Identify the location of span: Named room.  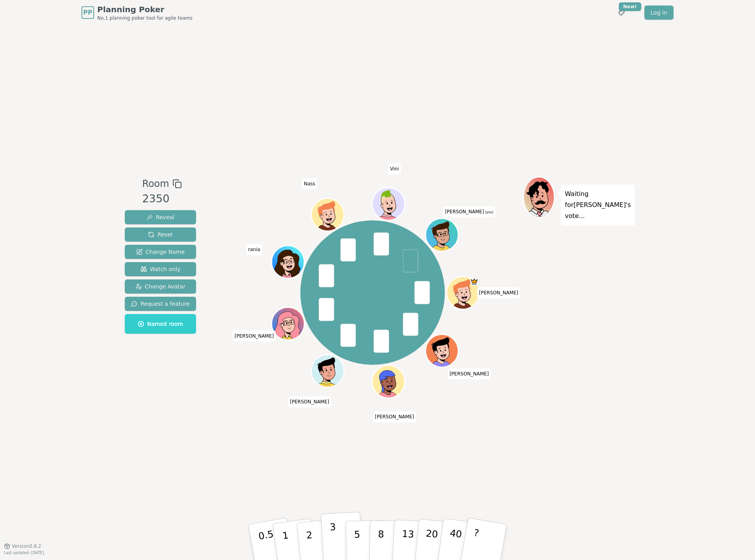
(160, 324).